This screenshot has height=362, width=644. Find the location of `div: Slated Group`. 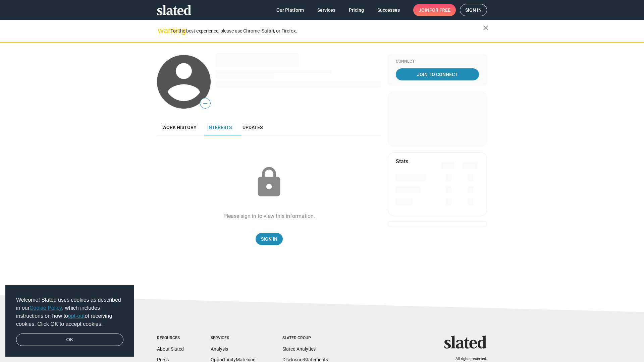

div: Slated Group is located at coordinates (305, 338).